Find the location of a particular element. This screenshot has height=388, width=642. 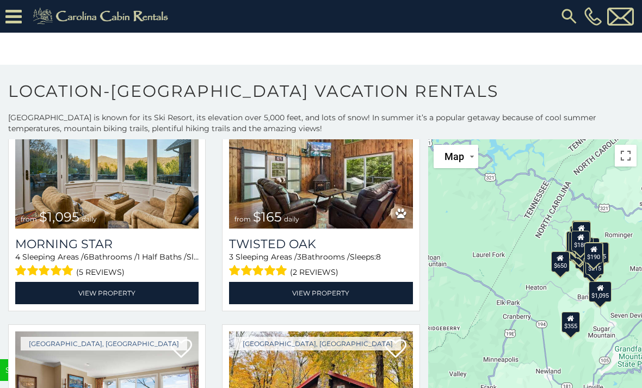

button: Change map style is located at coordinates (456, 156).